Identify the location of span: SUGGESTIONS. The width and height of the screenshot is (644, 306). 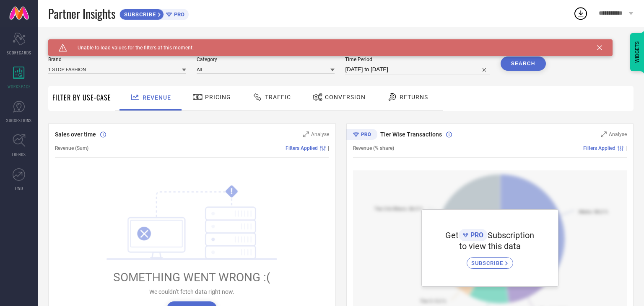
(19, 120).